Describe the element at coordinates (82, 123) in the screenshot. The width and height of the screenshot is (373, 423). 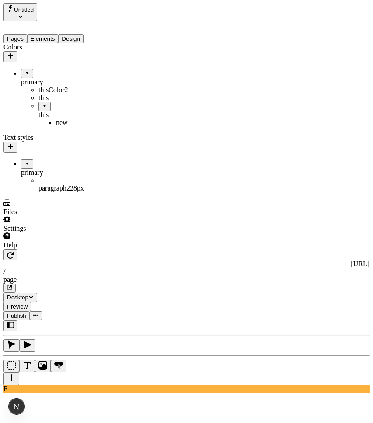
I see `div: new` at that location.